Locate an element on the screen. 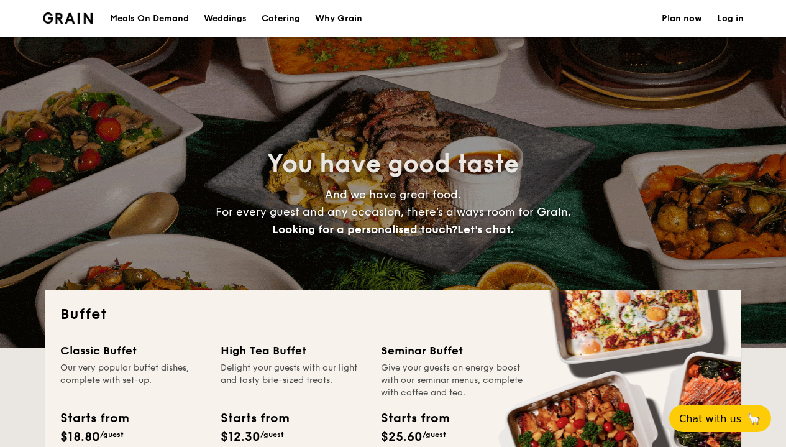 This screenshot has height=447, width=786. span: $18.80 is located at coordinates (80, 437).